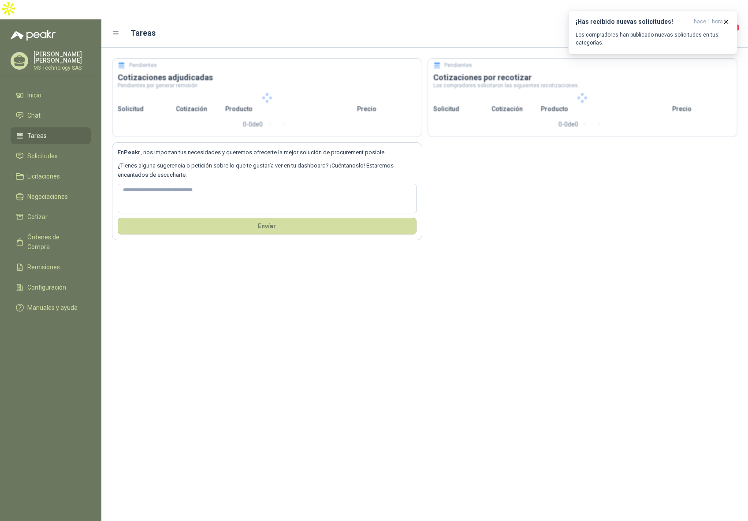  What do you see at coordinates (44, 176) in the screenshot?
I see `span: Licitaciones` at bounding box center [44, 176].